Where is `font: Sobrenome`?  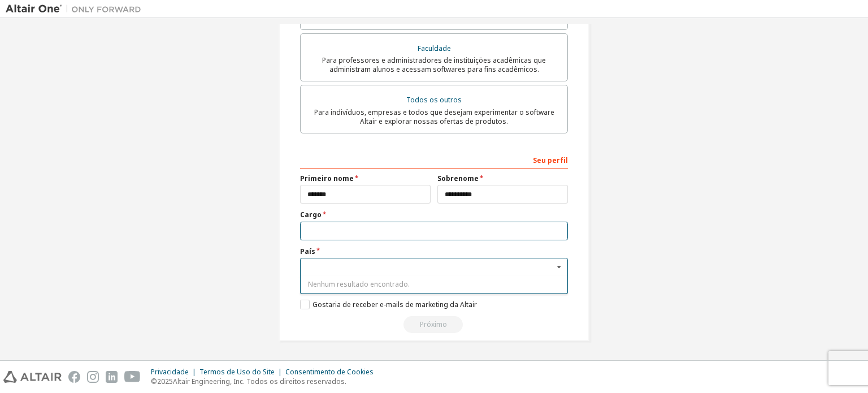 font: Sobrenome is located at coordinates (458, 178).